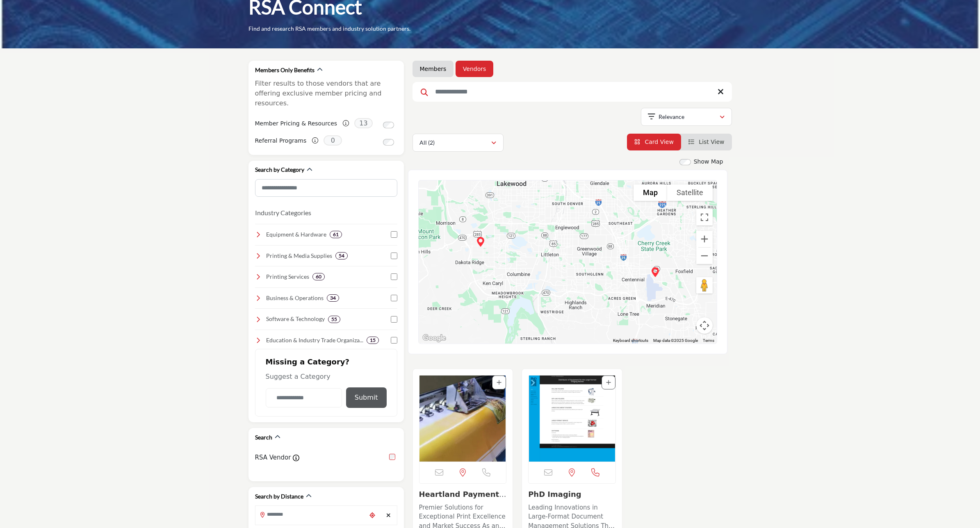 The width and height of the screenshot is (980, 528). Describe the element at coordinates (295, 298) in the screenshot. I see `h4: Business & Operations: Essential resources for financial management, marketing, and operations to...` at that location.